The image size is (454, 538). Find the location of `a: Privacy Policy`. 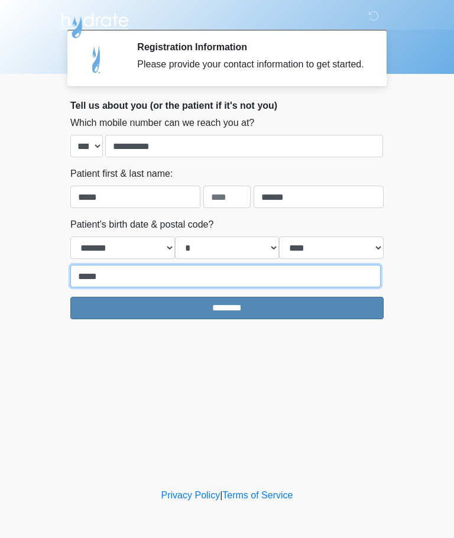

a: Privacy Policy is located at coordinates (191, 495).